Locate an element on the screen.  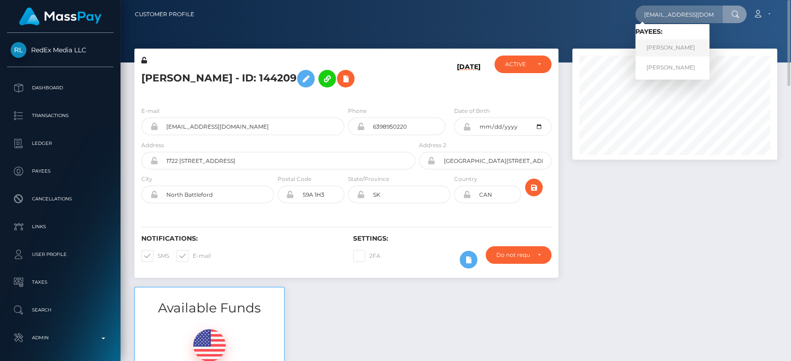
label: SMS is located at coordinates (155, 256).